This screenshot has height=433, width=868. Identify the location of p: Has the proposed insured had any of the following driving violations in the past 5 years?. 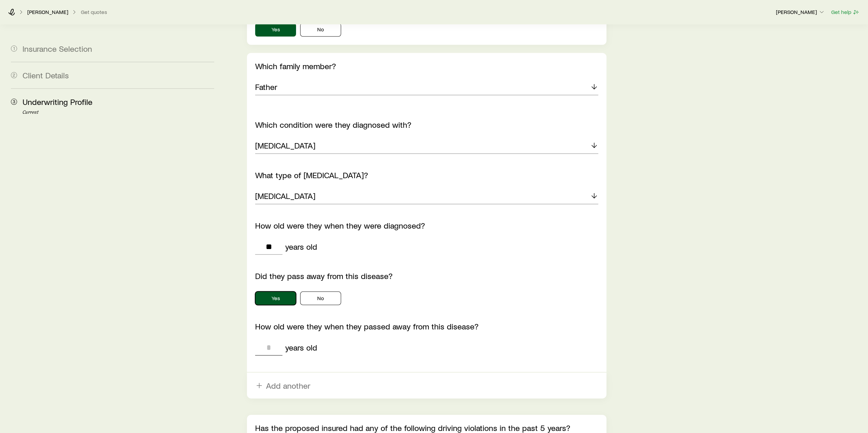
(426, 428).